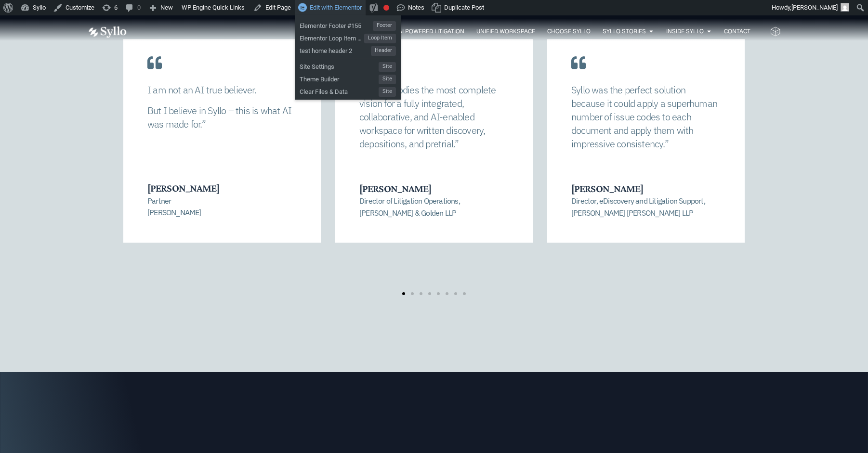 The width and height of the screenshot is (868, 453). What do you see at coordinates (625, 31) in the screenshot?
I see `span: Syllo Stories` at bounding box center [625, 31].